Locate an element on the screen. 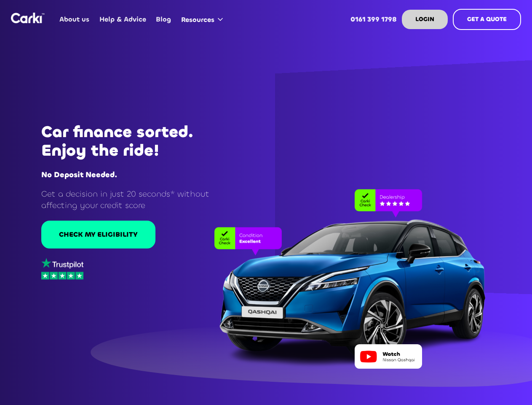 Image resolution: width=532 pixels, height=405 pixels. a: Blog is located at coordinates (164, 20).